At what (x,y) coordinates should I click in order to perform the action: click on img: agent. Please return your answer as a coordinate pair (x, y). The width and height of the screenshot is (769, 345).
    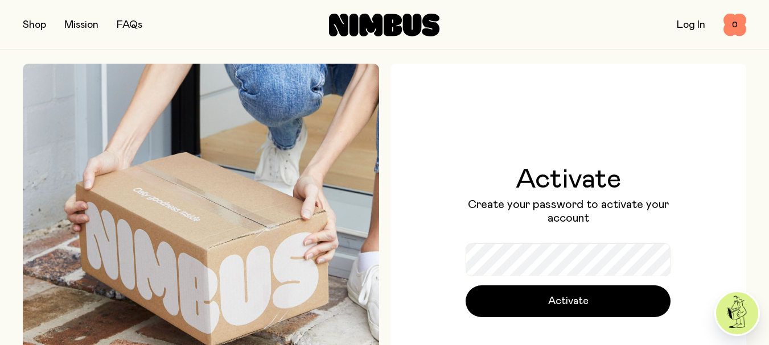
    Looking at the image, I should click on (737, 314).